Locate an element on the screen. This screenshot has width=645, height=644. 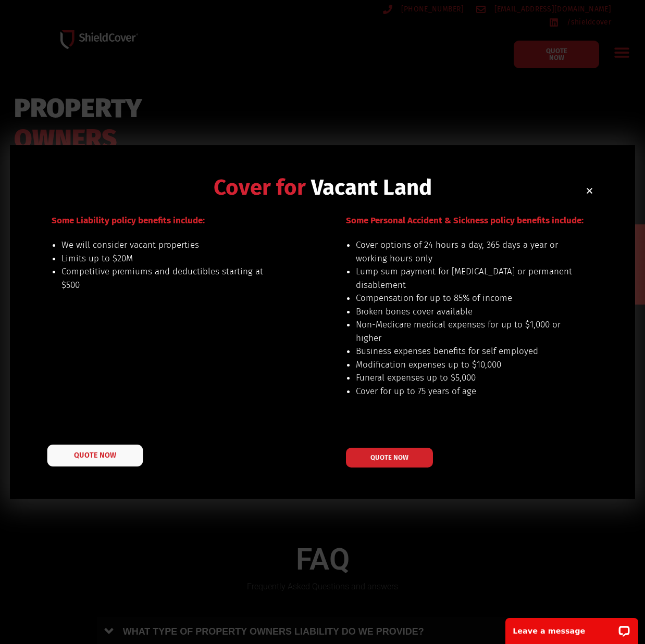
li: Non-Medicare medical expenses for up to $1,000 or higher is located at coordinates (464, 331).